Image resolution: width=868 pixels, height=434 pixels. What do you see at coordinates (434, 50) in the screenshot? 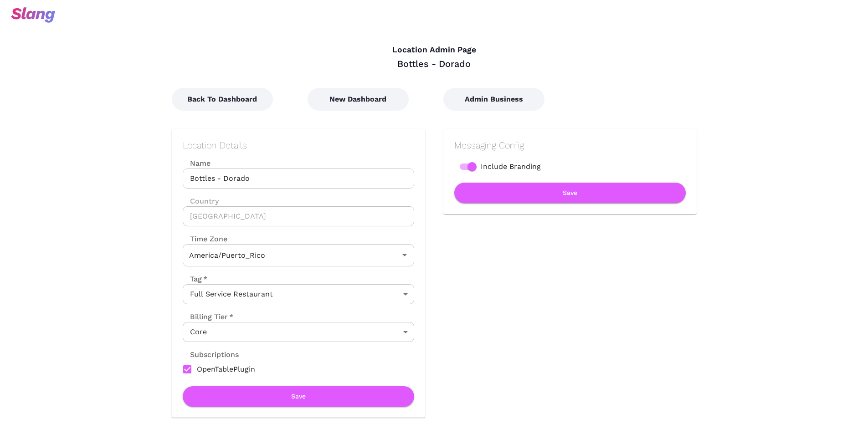
I see `h4: Location Admin Page` at bounding box center [434, 50].